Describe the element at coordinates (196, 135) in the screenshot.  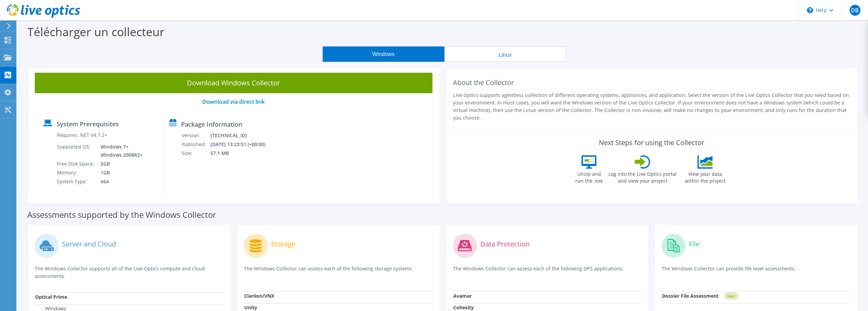
I see `td: Version:` at that location.